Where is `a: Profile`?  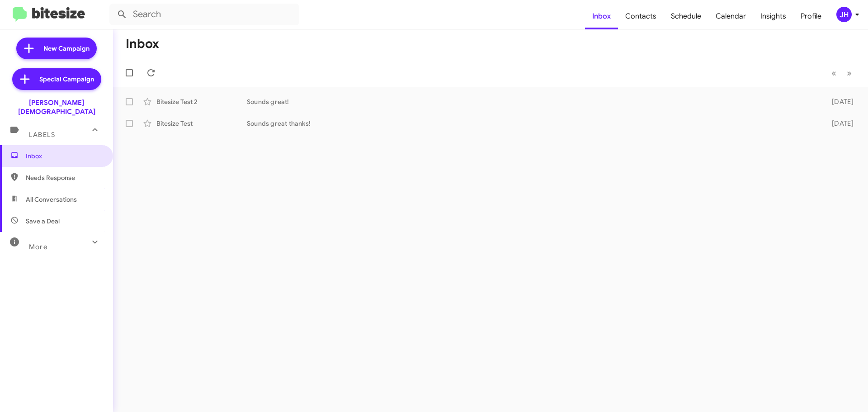 a: Profile is located at coordinates (811, 16).